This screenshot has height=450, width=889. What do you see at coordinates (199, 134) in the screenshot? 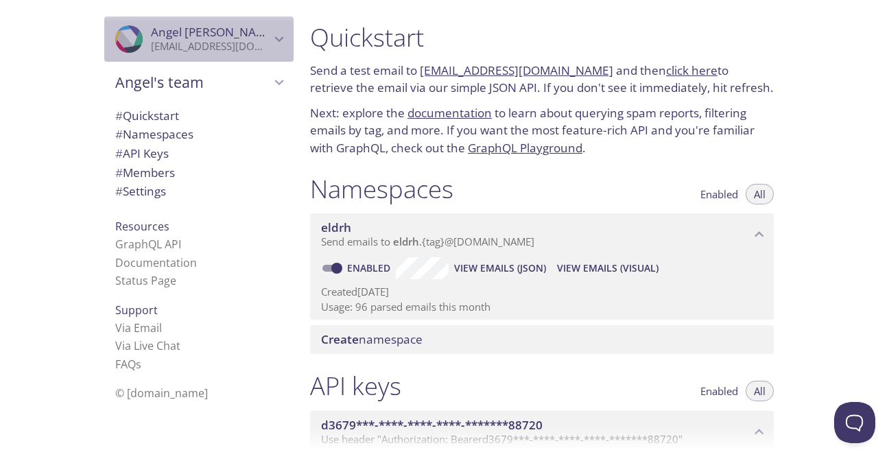
I see `div: Namespaces` at bounding box center [199, 134].